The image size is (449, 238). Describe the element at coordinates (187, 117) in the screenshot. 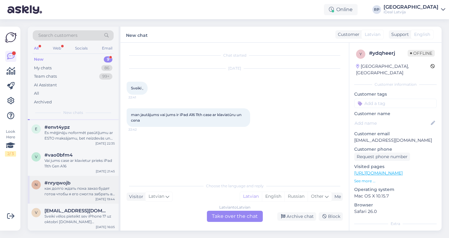

I see `span: man jautājums vai jums ir iPad A16 11th case ar klaviatūru un cena` at that location.